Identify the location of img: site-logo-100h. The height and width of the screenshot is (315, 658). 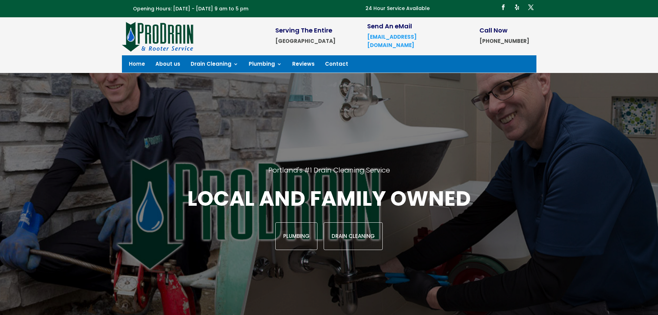
(158, 36).